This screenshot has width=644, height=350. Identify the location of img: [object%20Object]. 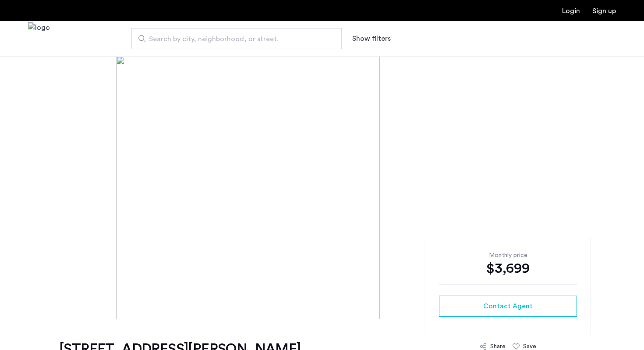
(322, 188).